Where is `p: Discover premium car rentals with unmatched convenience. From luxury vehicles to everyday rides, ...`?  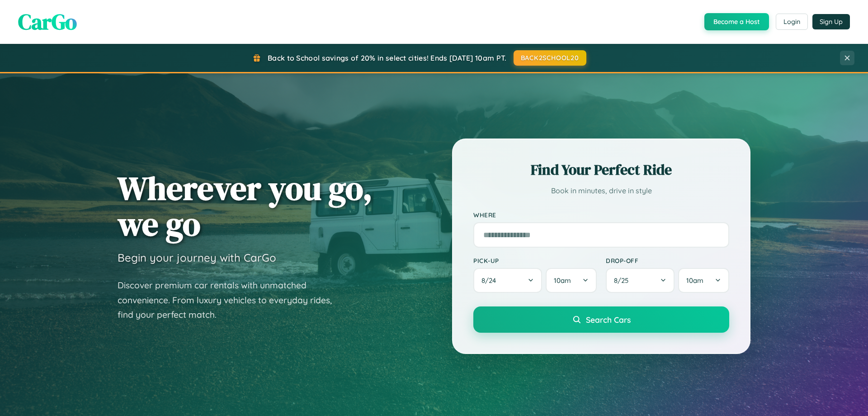 p: Discover premium car rentals with unmatched convenience. From luxury vehicles to everyday rides, ... is located at coordinates (231, 300).